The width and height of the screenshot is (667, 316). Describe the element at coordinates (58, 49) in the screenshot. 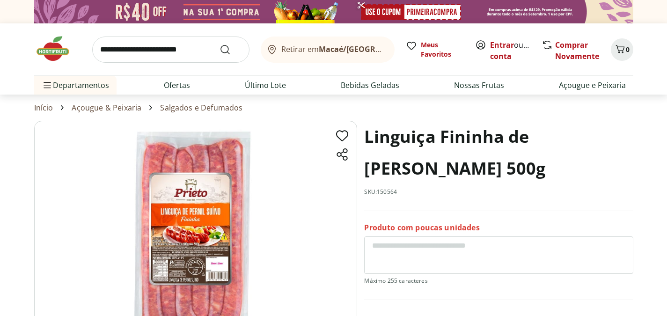

I see `img: Hortifruti` at that location.